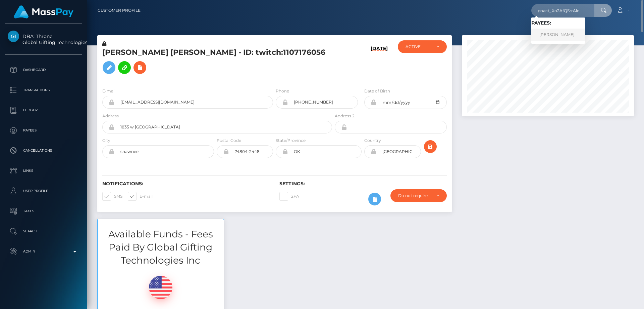  What do you see at coordinates (291, 140) in the screenshot?
I see `label: State/Province` at bounding box center [291, 140].